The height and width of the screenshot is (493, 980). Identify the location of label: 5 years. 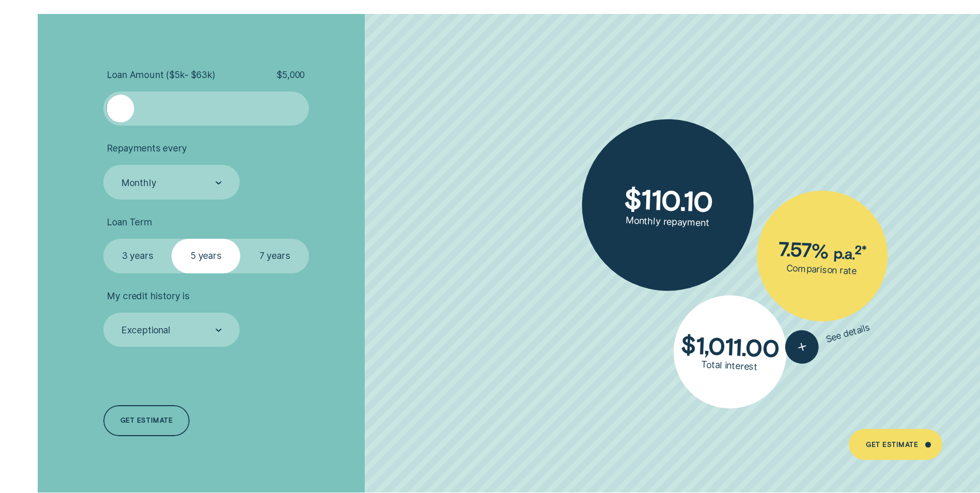
(206, 256).